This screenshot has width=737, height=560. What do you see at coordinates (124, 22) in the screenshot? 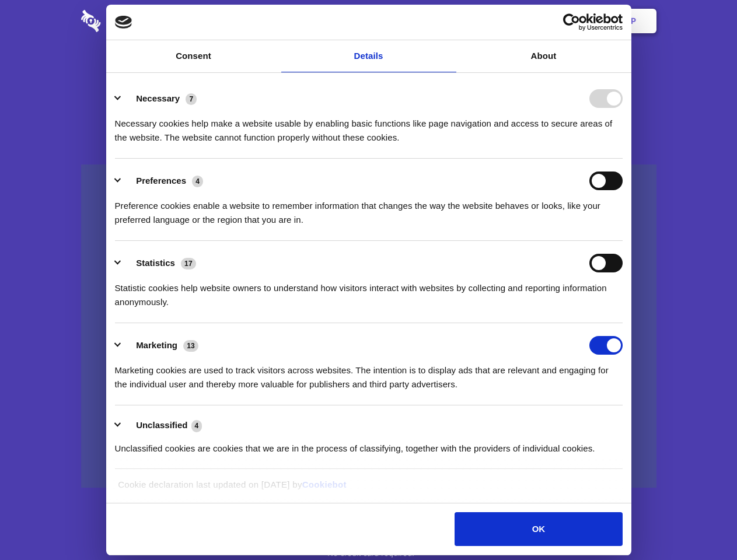
I see `img: logo` at bounding box center [124, 22].